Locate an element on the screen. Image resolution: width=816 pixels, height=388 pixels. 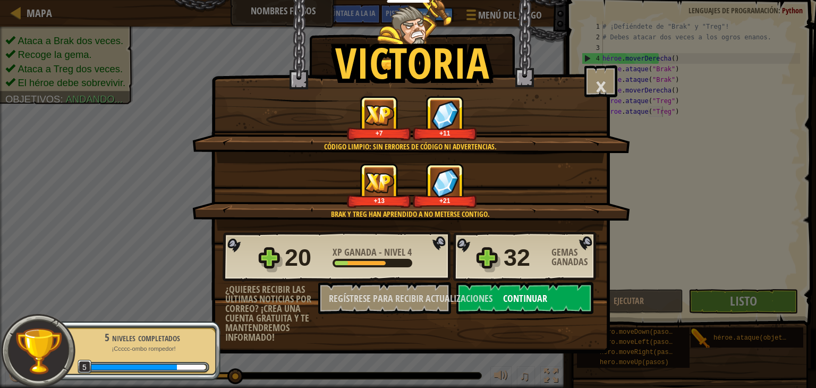
font: 5 niveles completados is located at coordinates (142, 337).